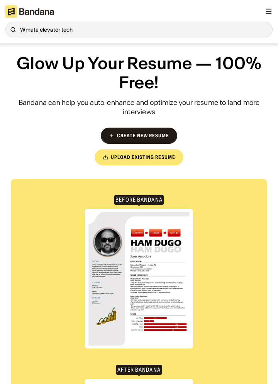  What do you see at coordinates (139, 73) in the screenshot?
I see `div: Glow Up Your Resume — 100% Free!` at bounding box center [139, 73].